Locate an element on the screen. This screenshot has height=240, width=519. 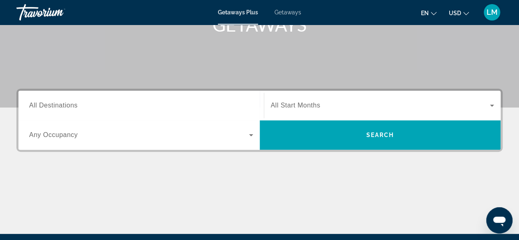
span: Getaways is located at coordinates (287, 12).